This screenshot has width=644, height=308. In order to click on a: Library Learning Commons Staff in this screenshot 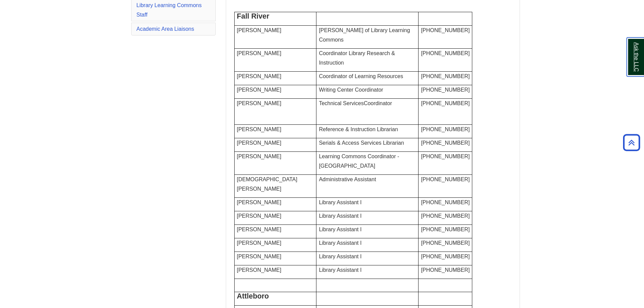, I will do `click(169, 10)`.